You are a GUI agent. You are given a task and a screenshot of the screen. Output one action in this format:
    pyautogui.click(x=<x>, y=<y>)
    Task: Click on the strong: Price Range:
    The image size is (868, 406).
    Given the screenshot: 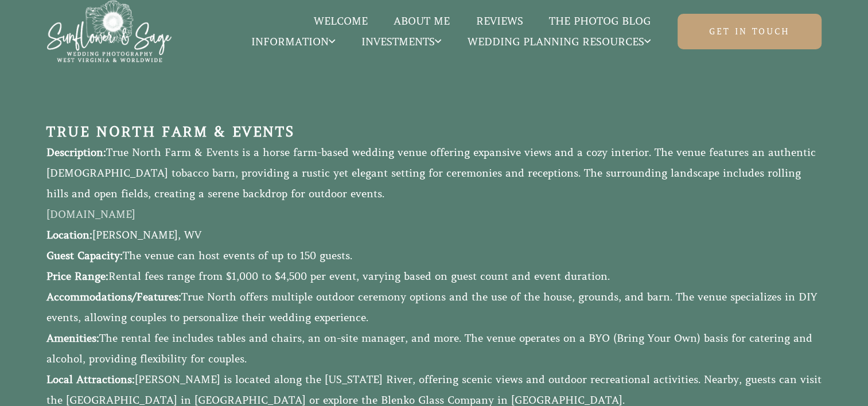 What is the action you would take?
    pyautogui.click(x=78, y=276)
    